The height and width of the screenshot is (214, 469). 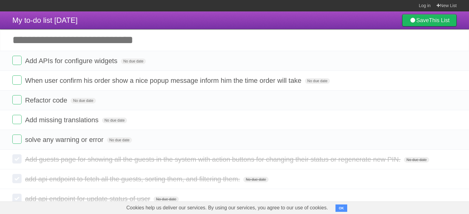 I want to click on span: add api endpoint for update status of user, so click(x=88, y=199).